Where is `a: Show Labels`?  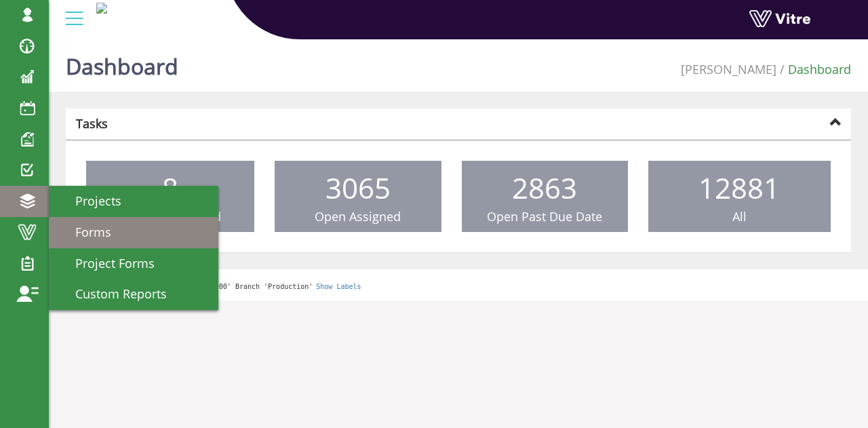
a: Show Labels is located at coordinates (339, 286).